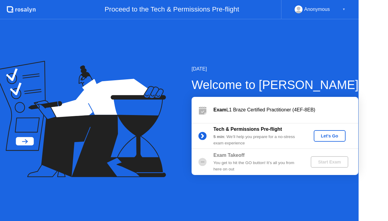 The width and height of the screenshot is (388, 221). Describe the element at coordinates (247, 129) in the screenshot. I see `b: Tech & Permissions Pre-flight` at that location.